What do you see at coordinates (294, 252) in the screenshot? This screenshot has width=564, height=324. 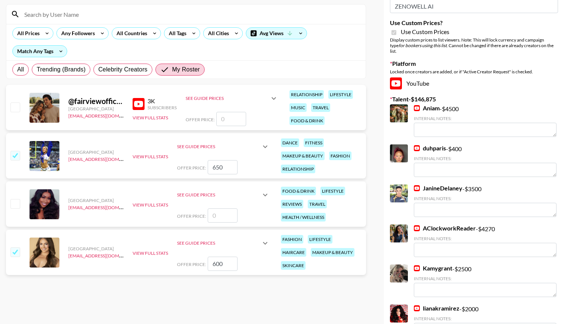 I see `div: haircare` at bounding box center [294, 252].